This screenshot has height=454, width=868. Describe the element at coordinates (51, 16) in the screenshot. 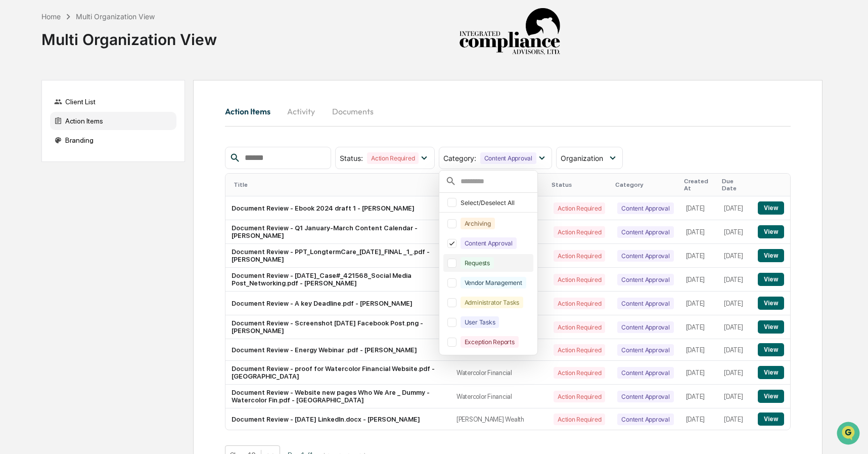

I see `div: Home` at that location.